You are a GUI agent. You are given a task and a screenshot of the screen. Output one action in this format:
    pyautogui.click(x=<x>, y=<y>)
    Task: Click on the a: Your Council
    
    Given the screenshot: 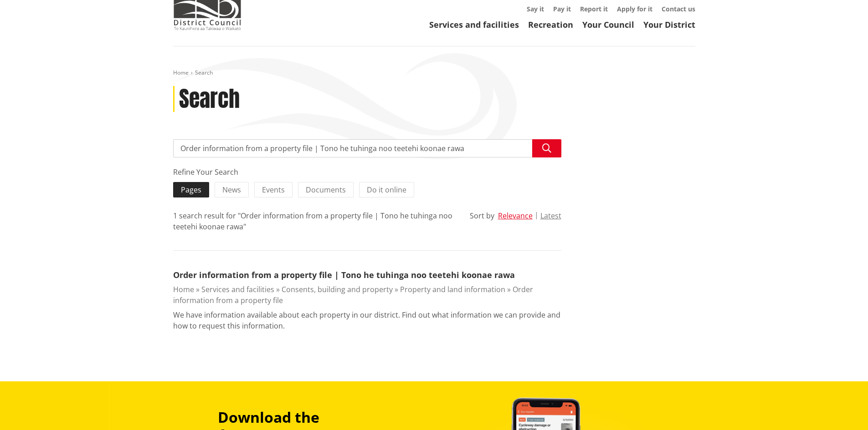 What is the action you would take?
    pyautogui.click(x=608, y=25)
    